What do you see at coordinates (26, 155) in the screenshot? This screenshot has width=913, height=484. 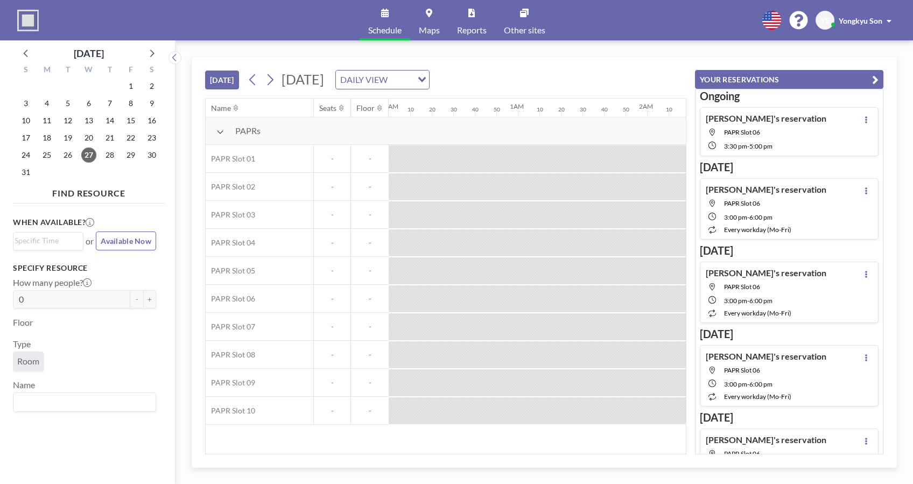 I see `span: Sunday, August 24, 2025` at bounding box center [26, 155].